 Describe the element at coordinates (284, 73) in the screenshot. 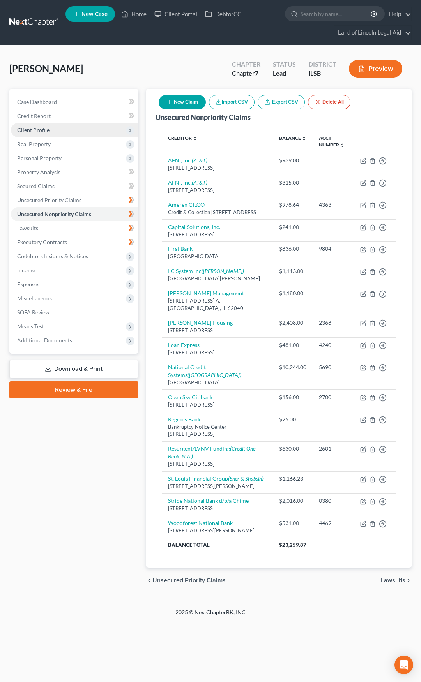

I see `div: Lead` at that location.